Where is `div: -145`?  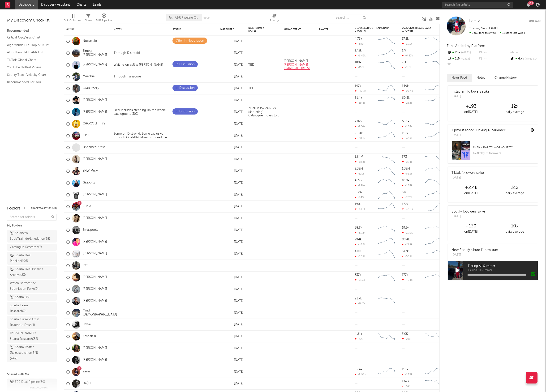 div: -145 is located at coordinates (406, 386).